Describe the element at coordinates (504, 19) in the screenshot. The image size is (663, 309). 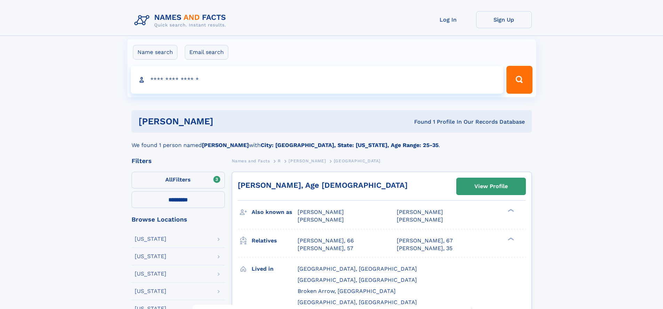
I see `a: Sign Up` at that location.